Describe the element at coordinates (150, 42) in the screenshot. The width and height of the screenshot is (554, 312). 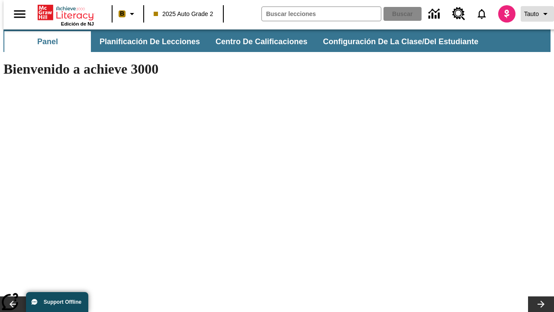
I see `button: Planificación de lecciones` at that location.